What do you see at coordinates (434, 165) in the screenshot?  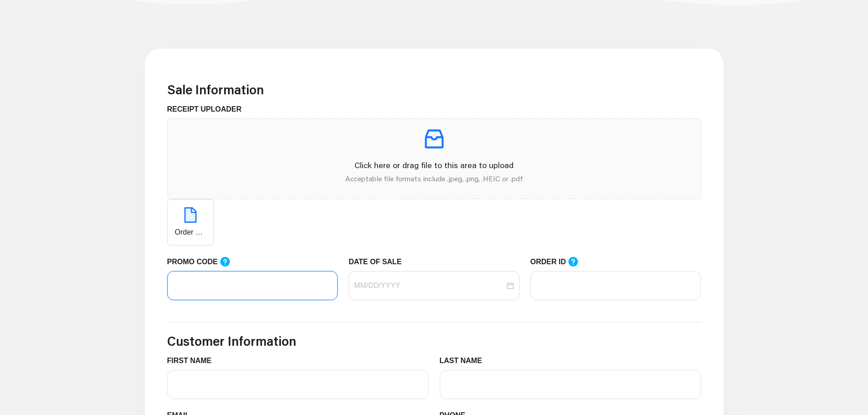 I see `p: Click here or drag file to this area to upload` at bounding box center [434, 165].